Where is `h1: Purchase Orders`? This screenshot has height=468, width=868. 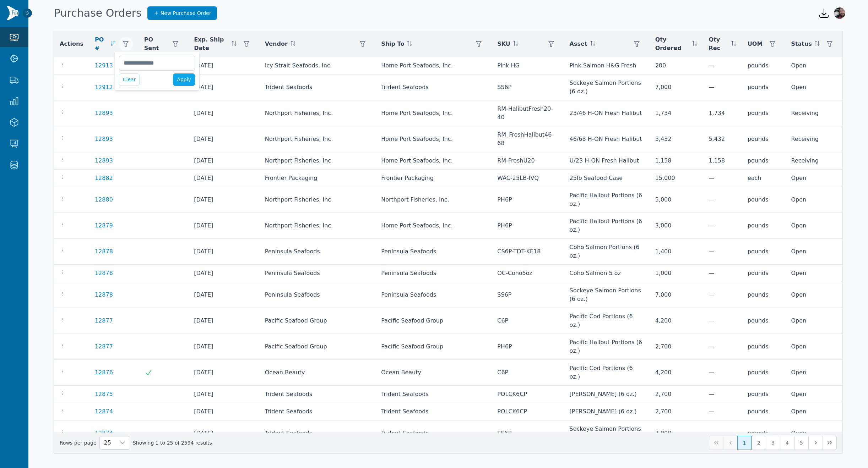 h1: Purchase Orders is located at coordinates (98, 13).